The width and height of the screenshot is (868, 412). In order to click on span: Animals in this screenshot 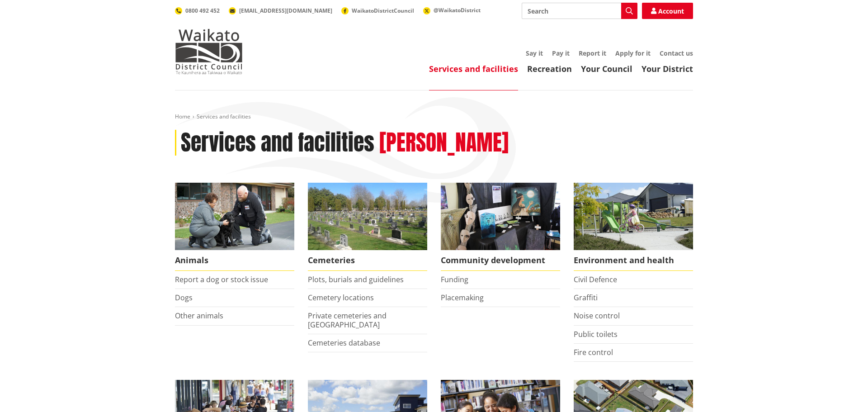, I will do `click(235, 260)`.